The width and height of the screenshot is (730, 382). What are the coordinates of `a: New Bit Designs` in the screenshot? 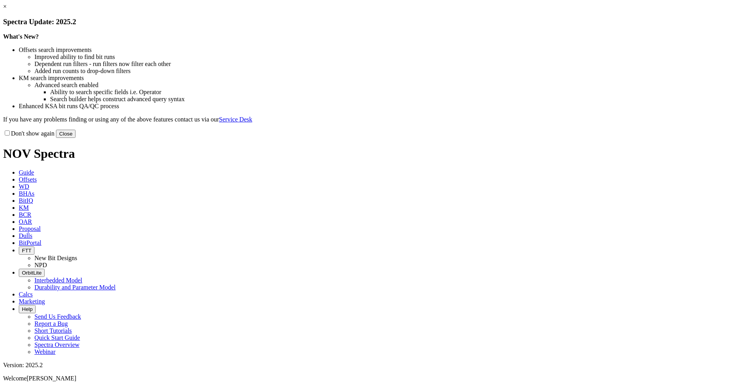 It's located at (56, 258).